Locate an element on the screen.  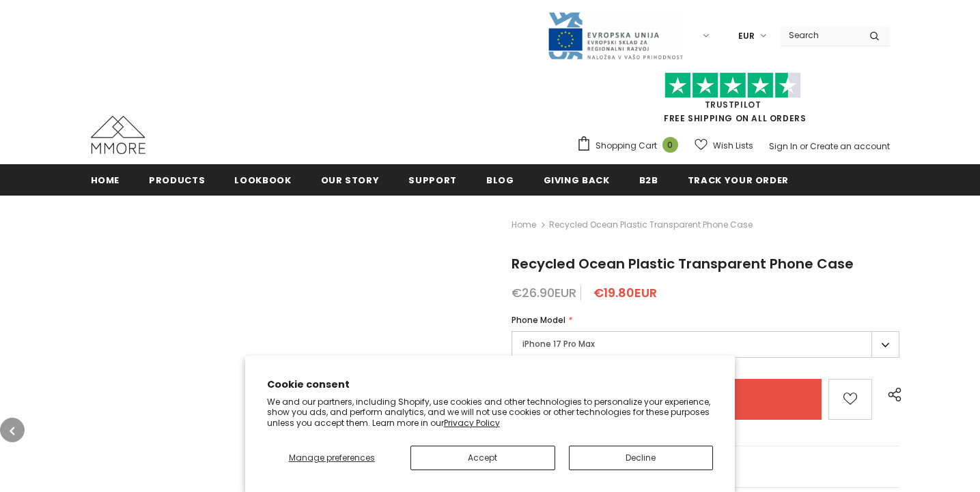
button: Decline is located at coordinates (641, 458).